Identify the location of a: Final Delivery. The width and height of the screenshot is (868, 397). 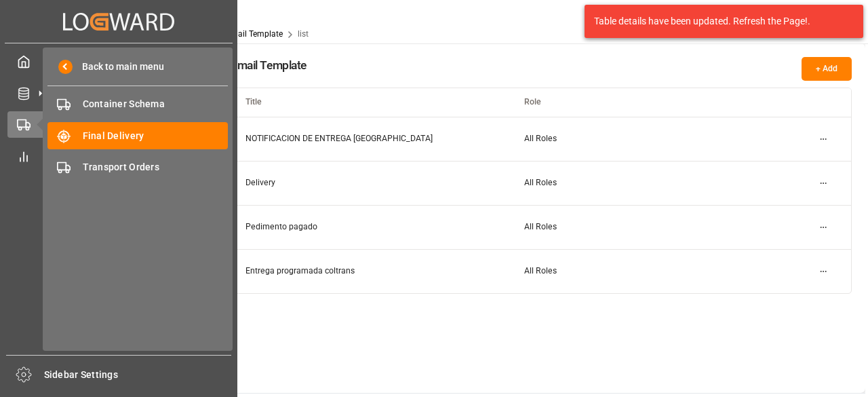
(138, 135).